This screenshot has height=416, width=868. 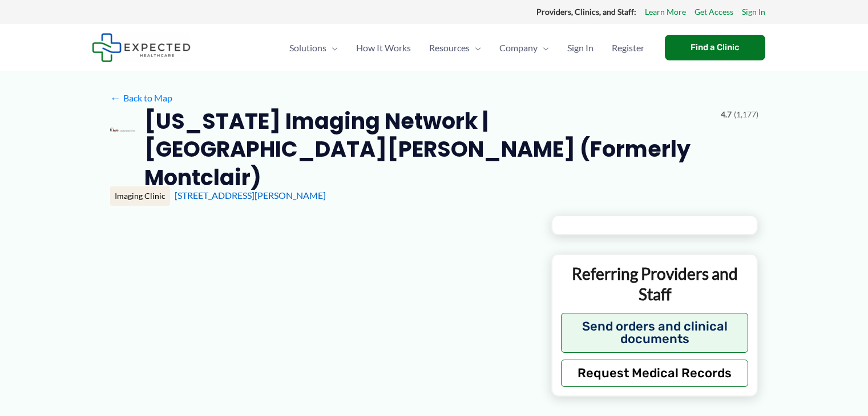 What do you see at coordinates (450, 48) in the screenshot?
I see `span: Resources` at bounding box center [450, 48].